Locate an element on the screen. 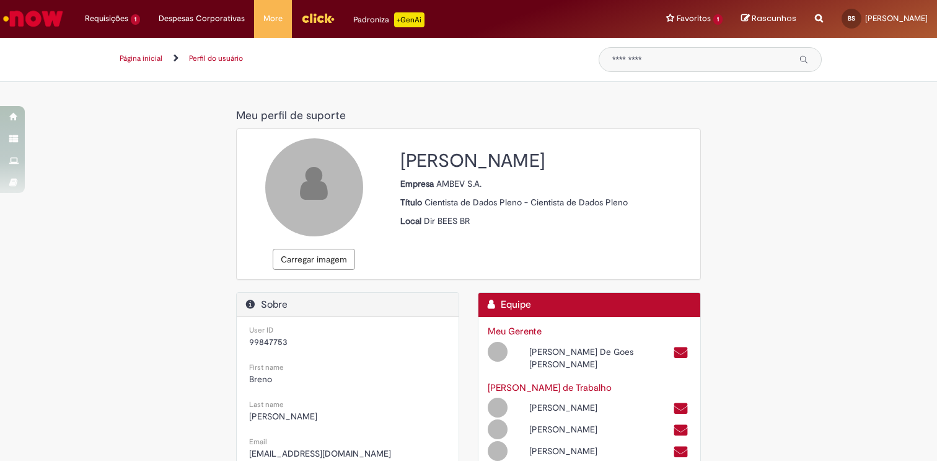 This screenshot has width=937, height=461. a: Perfil do usuário is located at coordinates (216, 58).